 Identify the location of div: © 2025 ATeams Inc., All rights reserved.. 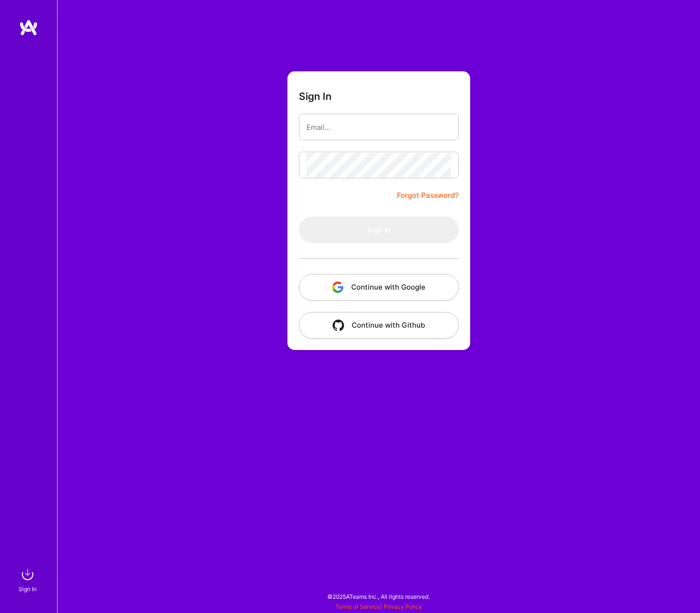
(378, 597).